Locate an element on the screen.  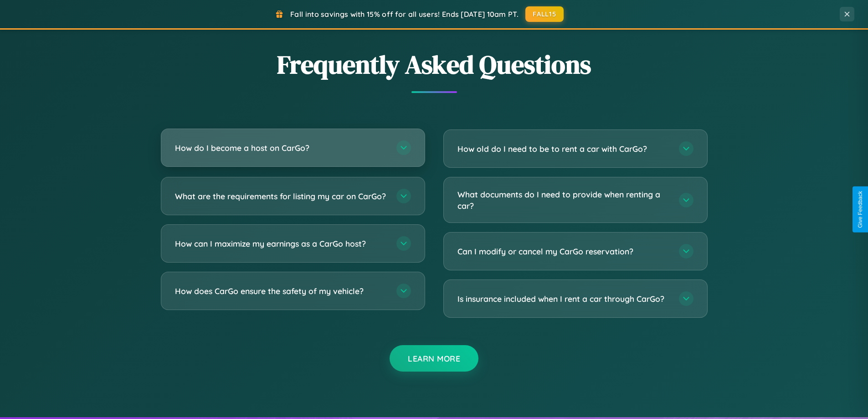
h3: Is insurance included when I rent a car through CarGo? is located at coordinates (564, 299).